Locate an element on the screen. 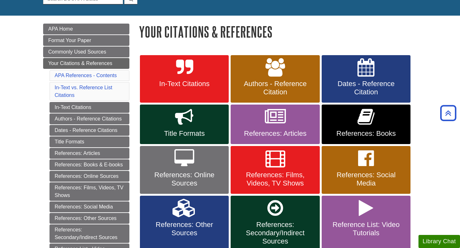 The image size is (460, 248). a: Back to Top is located at coordinates (448, 113).